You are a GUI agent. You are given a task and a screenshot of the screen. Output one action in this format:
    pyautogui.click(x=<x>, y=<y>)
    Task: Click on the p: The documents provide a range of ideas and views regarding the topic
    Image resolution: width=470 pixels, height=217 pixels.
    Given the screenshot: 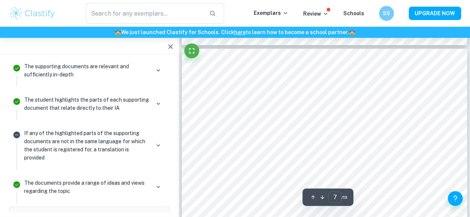 What is the action you would take?
    pyautogui.click(x=87, y=187)
    